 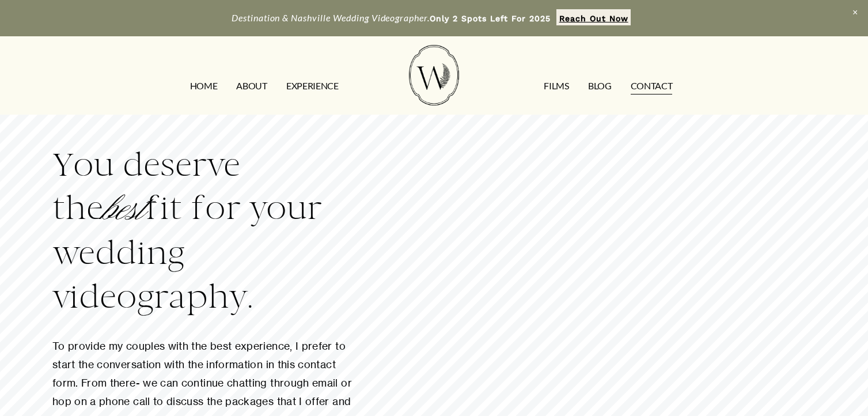 What do you see at coordinates (594, 18) in the screenshot?
I see `strong: Reach Out Now` at bounding box center [594, 18].